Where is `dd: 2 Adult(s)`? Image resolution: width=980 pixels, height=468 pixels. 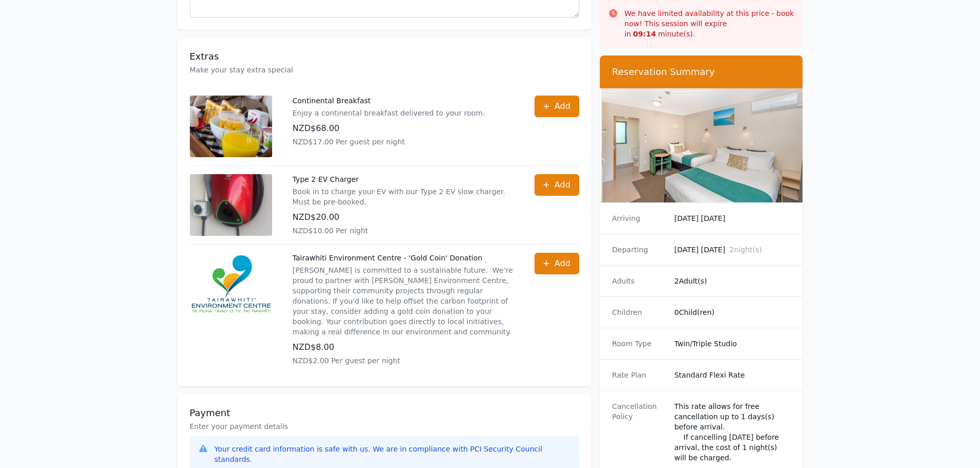 dd: 2 Adult(s) is located at coordinates (732, 281).